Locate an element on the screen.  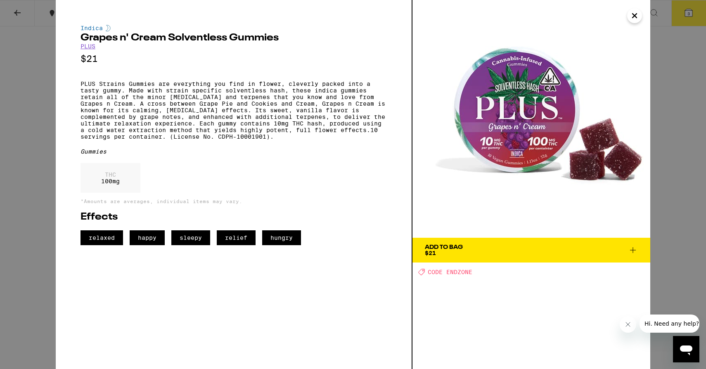
p: $21 is located at coordinates (234, 59).